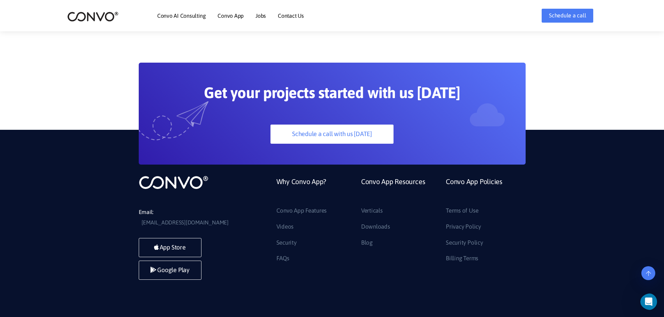  What do you see at coordinates (367, 243) in the screenshot?
I see `a: Blog` at bounding box center [367, 243].